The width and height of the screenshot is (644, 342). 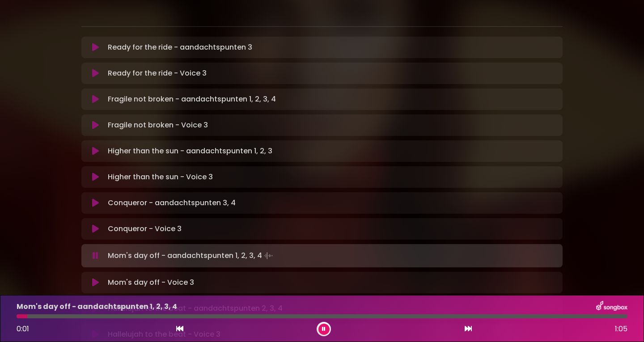 I want to click on p: Higher than the sun - Voice 3, so click(x=160, y=177).